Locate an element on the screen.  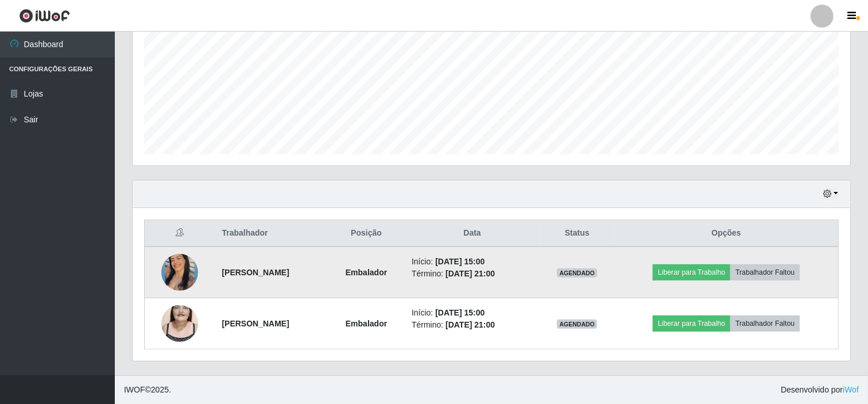
a: iWof is located at coordinates (851, 390).